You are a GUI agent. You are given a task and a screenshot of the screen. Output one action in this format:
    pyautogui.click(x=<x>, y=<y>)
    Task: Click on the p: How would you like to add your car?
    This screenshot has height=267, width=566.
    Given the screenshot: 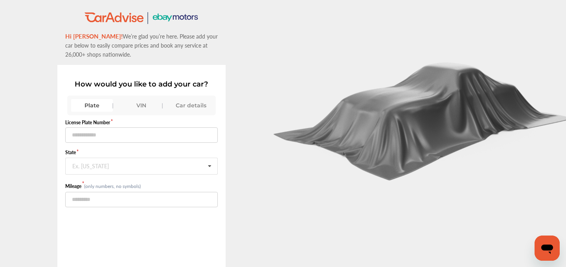 What is the action you would take?
    pyautogui.click(x=141, y=84)
    